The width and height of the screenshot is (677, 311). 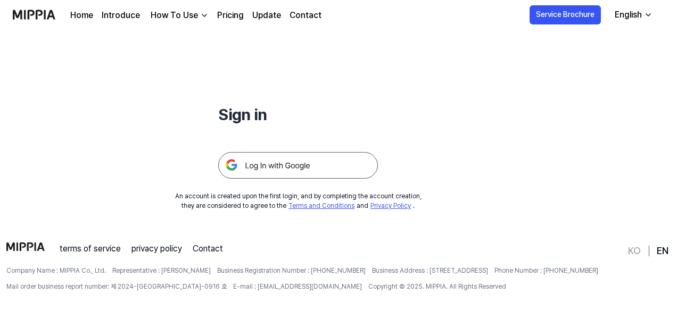 I want to click on span: Company Name : MIPPIA Co., Ltd., so click(x=56, y=271).